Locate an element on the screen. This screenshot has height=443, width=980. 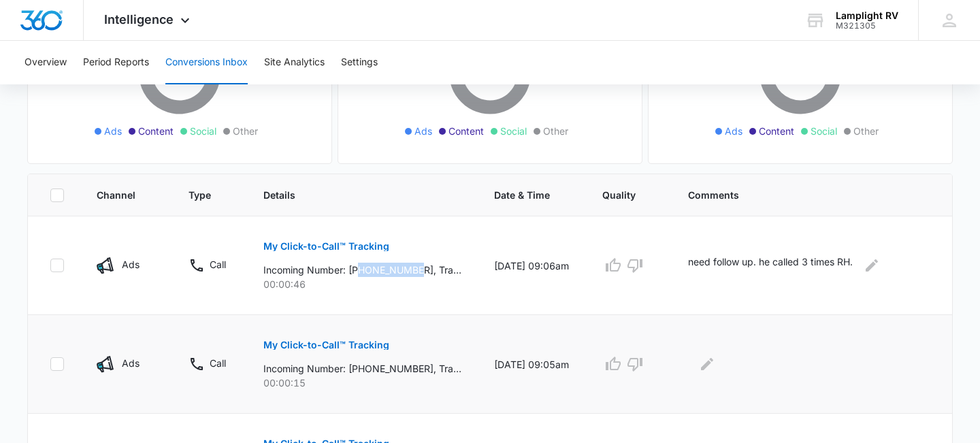
p: need follow up. he called 3 times RH. is located at coordinates (770, 265).